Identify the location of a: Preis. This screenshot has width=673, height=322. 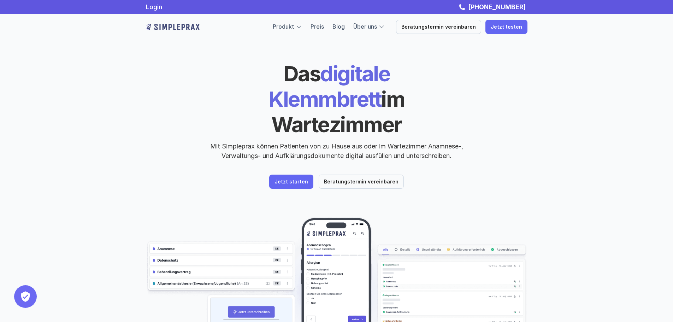
(317, 27).